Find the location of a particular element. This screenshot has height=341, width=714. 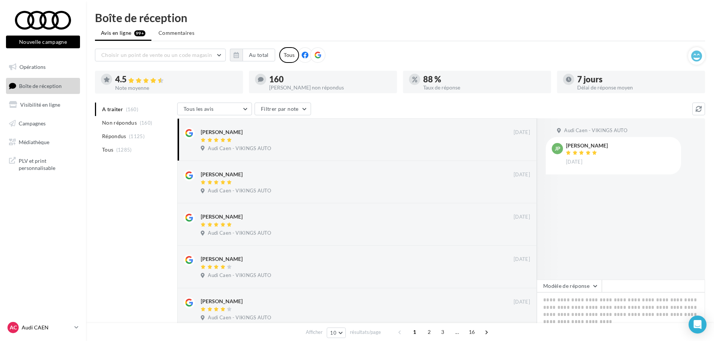

div: Boîte de réception is located at coordinates (400, 18).